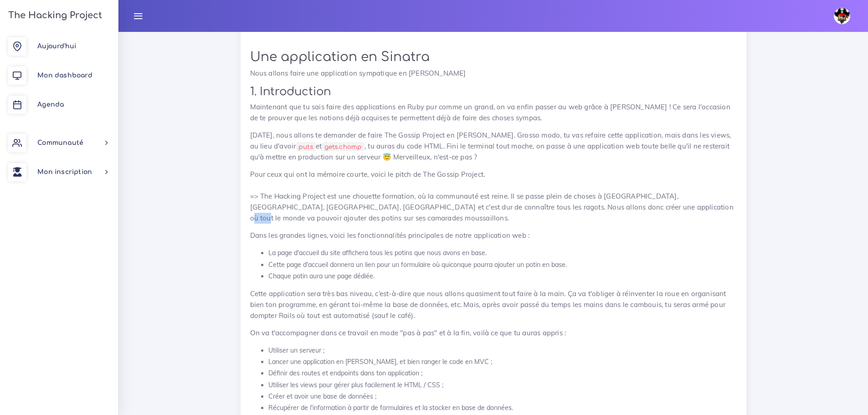  Describe the element at coordinates (503, 350) in the screenshot. I see `li: Utiliser un serveur ;` at that location.